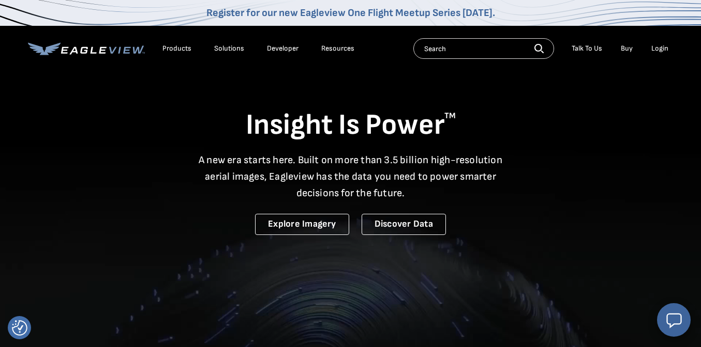  I want to click on a: Developer, so click(282, 49).